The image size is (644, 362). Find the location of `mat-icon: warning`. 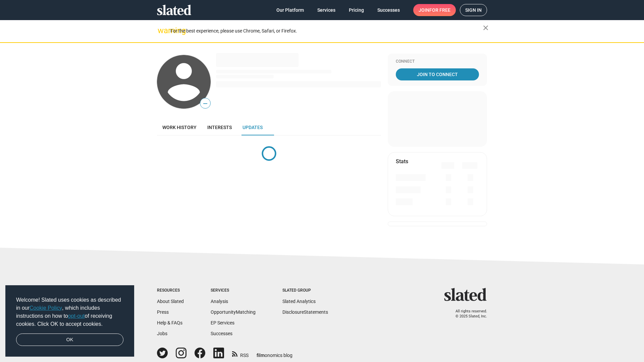

mat-icon: warning is located at coordinates (162, 30).